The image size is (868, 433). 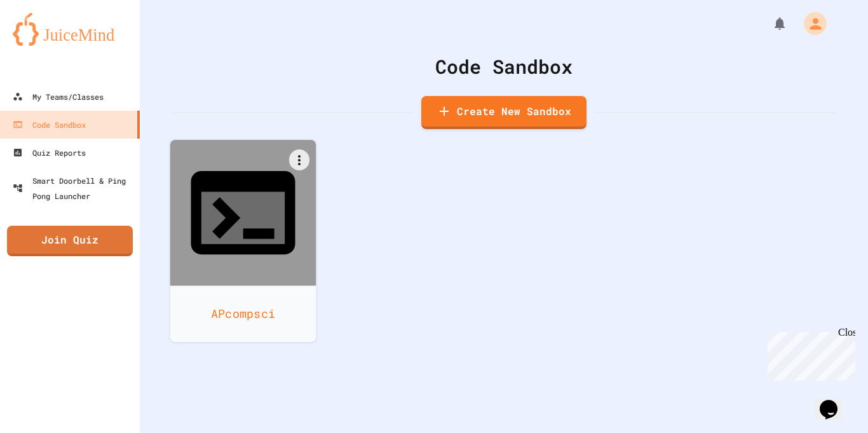 I want to click on div: Quiz Reports, so click(x=49, y=152).